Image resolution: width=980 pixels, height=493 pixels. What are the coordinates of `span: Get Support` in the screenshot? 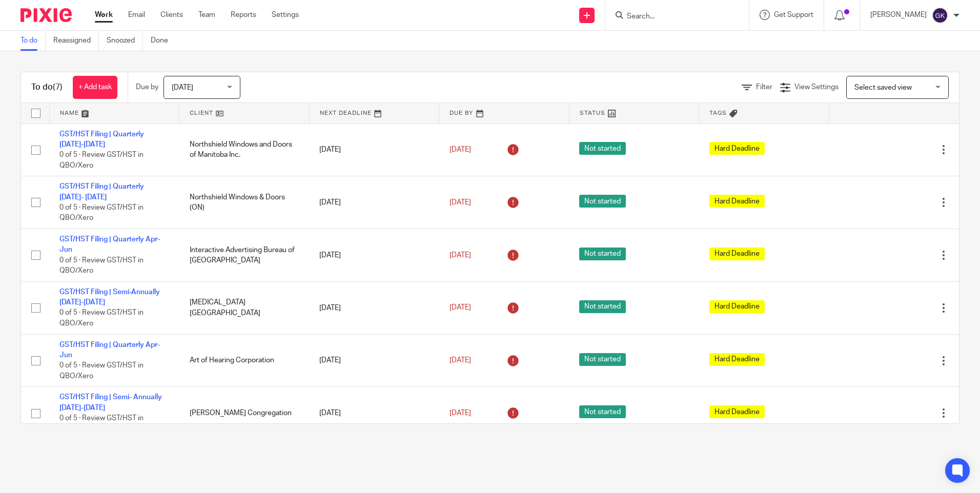 It's located at (793, 15).